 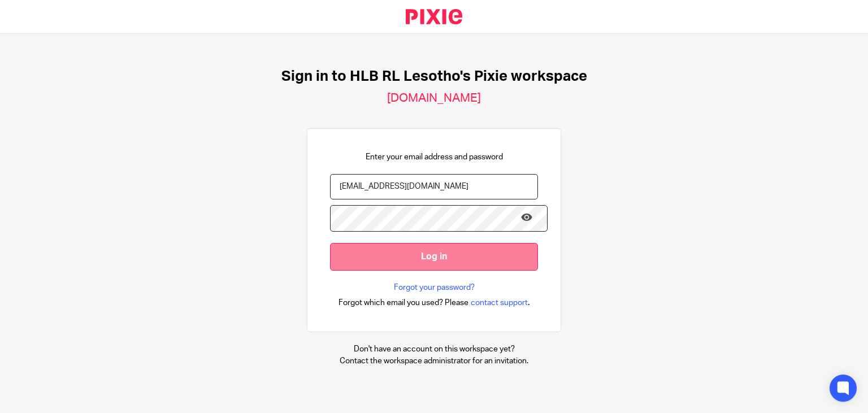 I want to click on a: Forgot your password?, so click(x=434, y=287).